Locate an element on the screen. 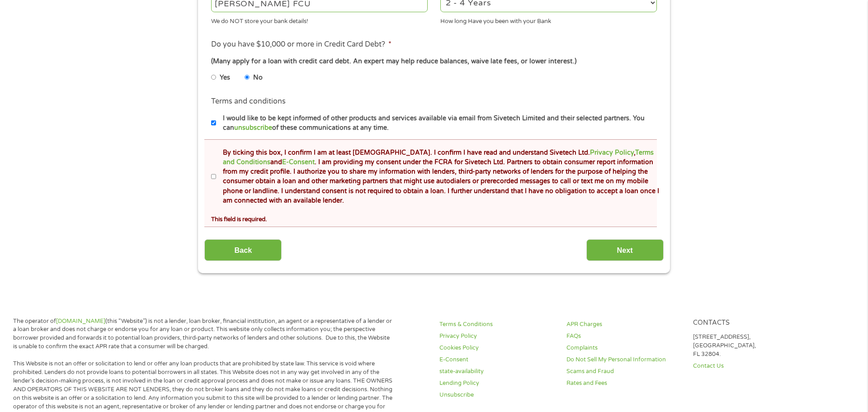 The width and height of the screenshot is (868, 412). div: This field is required. is located at coordinates (434, 217).